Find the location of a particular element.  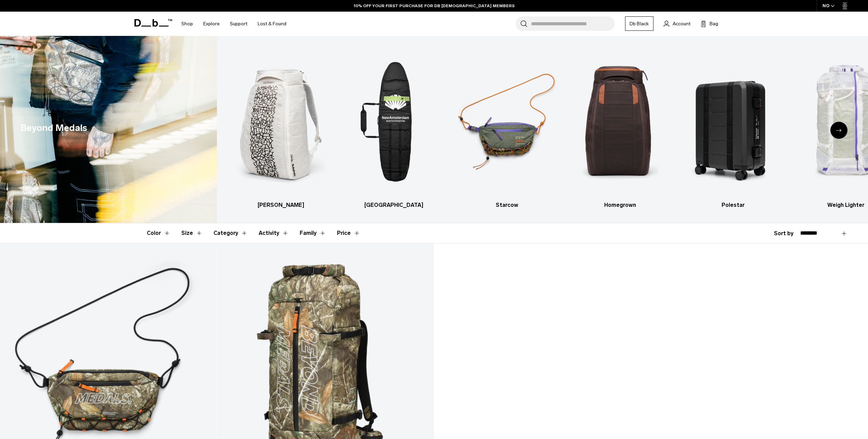

button: Toggle Price is located at coordinates (349, 233).